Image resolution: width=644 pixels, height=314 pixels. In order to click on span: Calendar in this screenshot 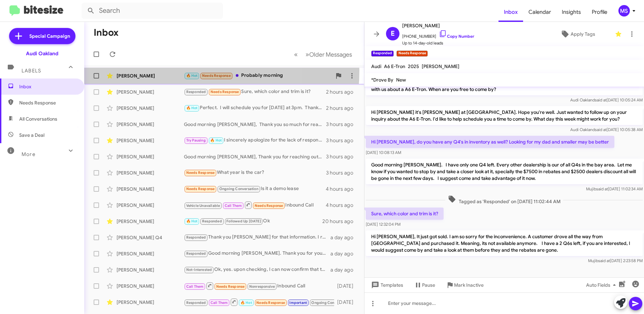, I will do `click(539, 12)`.